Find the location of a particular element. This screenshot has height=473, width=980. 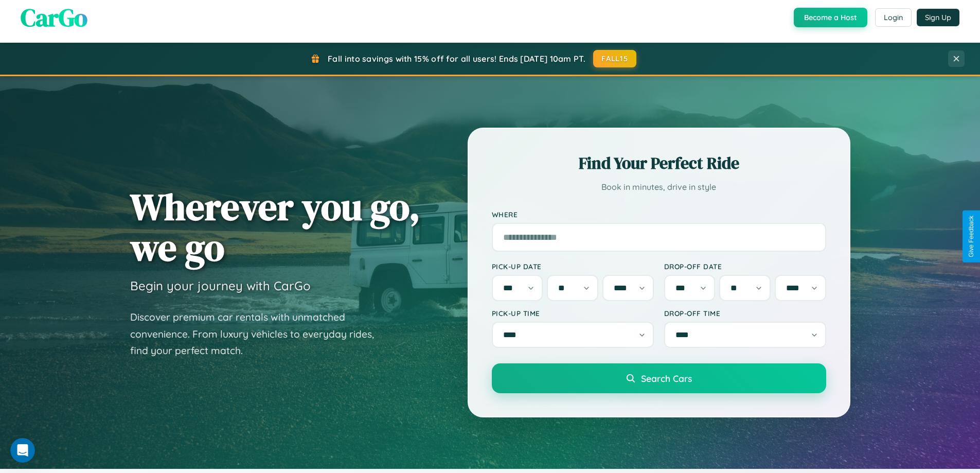

p: Discover premium car rentals with unmatched convenience. From luxury vehicles to everyday rides, ... is located at coordinates (259, 334).